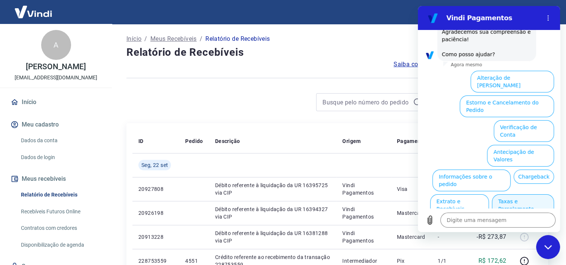  Describe the element at coordinates (102, 150) in the screenshot. I see `button: Antecipação de Valores` at that location.